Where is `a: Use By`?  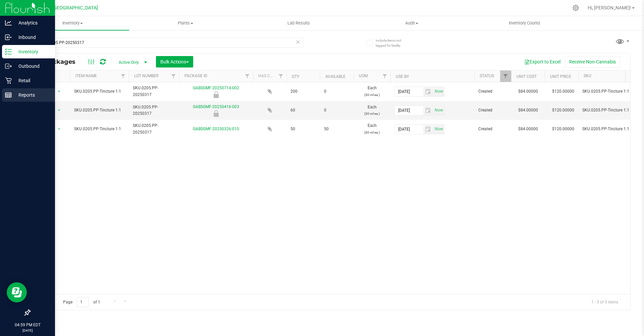
a: Use By is located at coordinates (402, 77).